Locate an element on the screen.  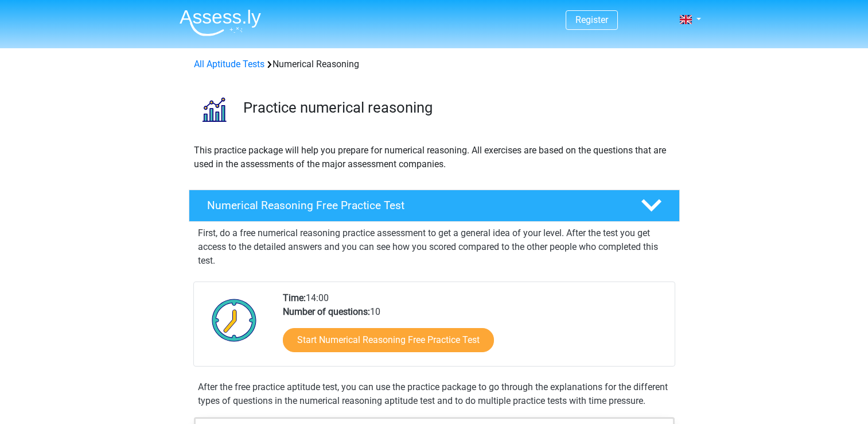
img: Clock is located at coordinates (234, 320).